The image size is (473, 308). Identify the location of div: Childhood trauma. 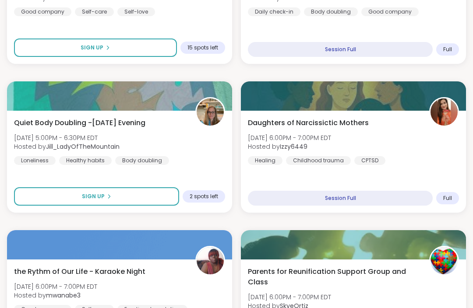
(318, 161).